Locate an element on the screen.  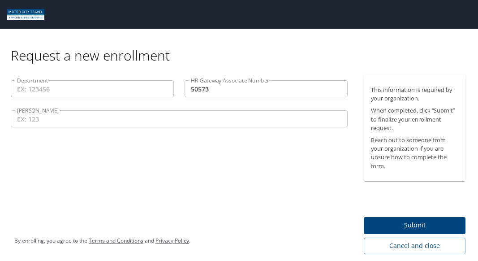
input: EX: 123 is located at coordinates (179, 119).